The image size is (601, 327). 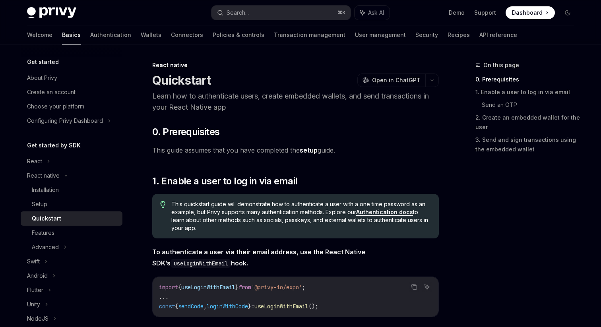 What do you see at coordinates (342, 13) in the screenshot?
I see `span: ⌘ K` at bounding box center [342, 13].